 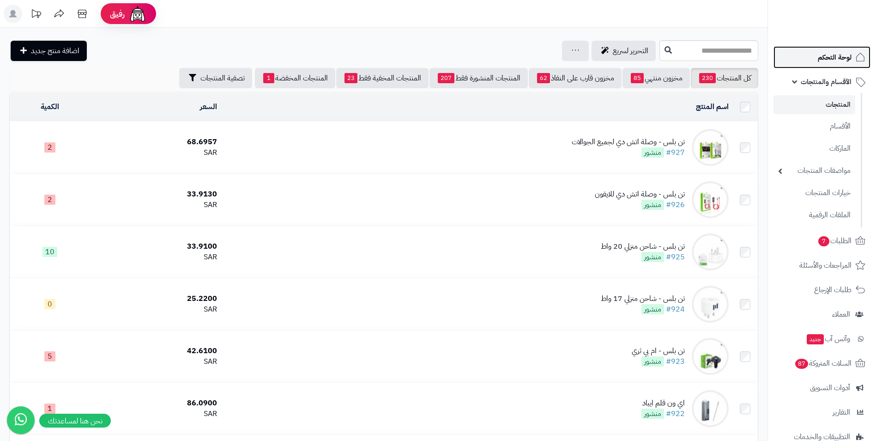 What do you see at coordinates (814, 170) in the screenshot?
I see `a: مواصفات المنتجات` at bounding box center [814, 170].